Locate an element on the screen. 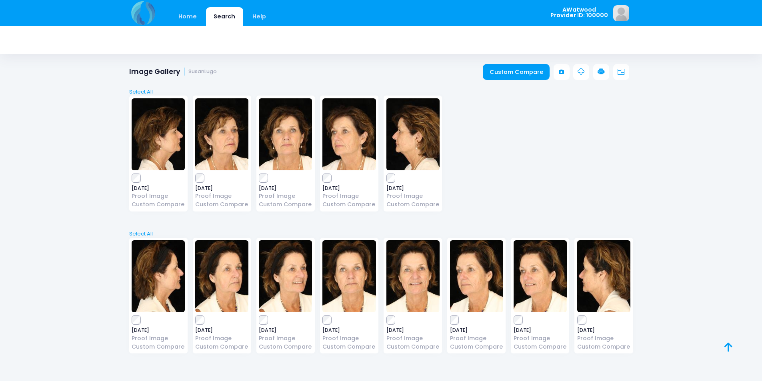  a: Home is located at coordinates (188, 16).